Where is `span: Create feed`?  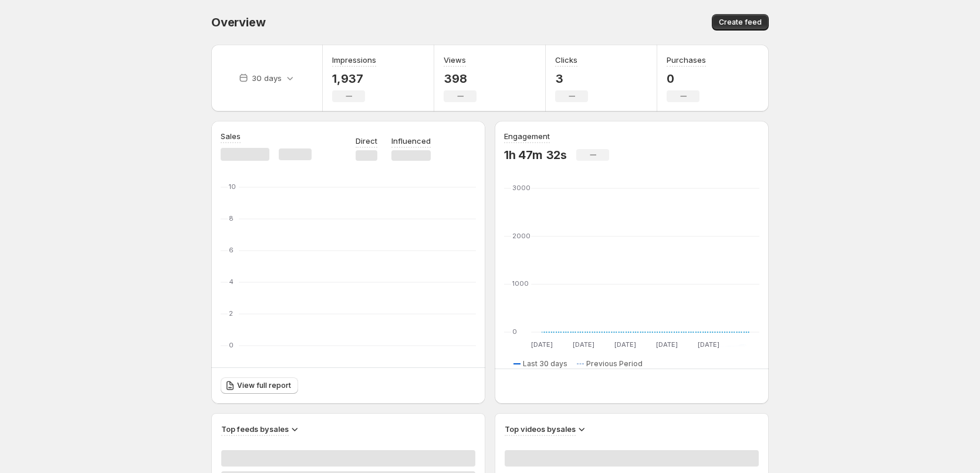
span: Create feed is located at coordinates (740, 22).